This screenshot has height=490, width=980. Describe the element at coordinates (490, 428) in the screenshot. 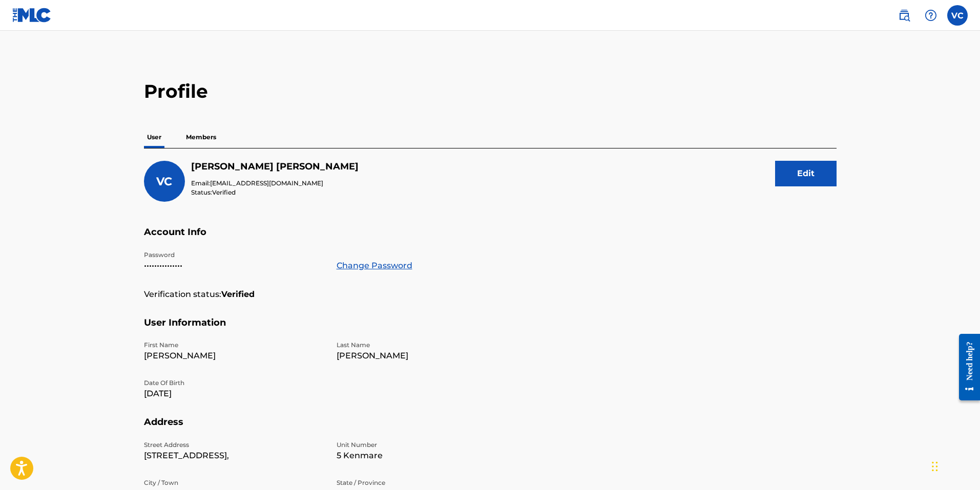

I see `h5: Address` at that location.